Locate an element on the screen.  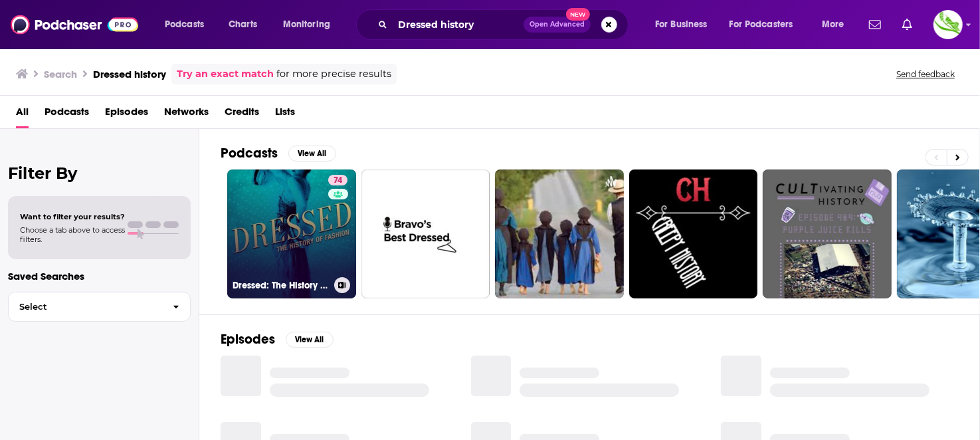
a: 74 is located at coordinates (338, 180).